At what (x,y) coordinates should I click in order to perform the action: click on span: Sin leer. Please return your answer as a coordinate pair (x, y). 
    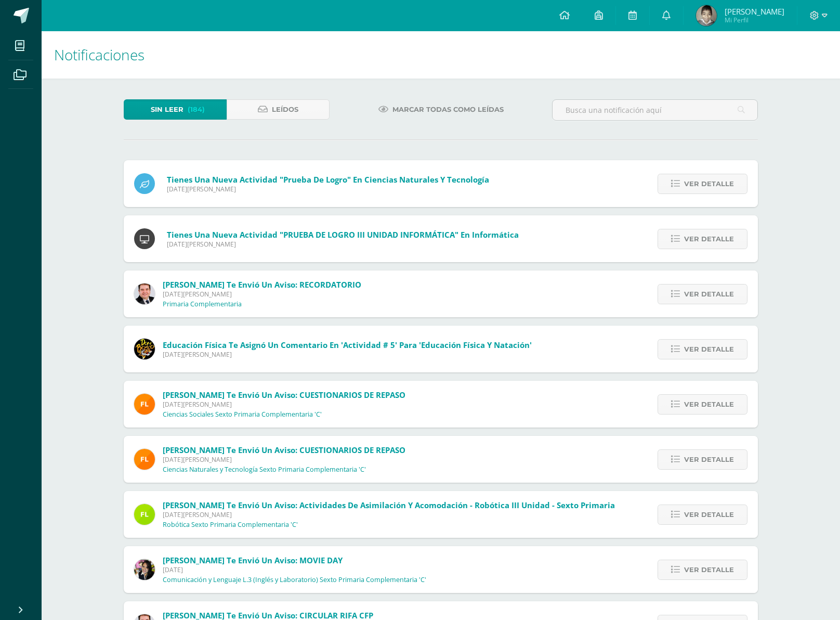
    Looking at the image, I should click on (167, 109).